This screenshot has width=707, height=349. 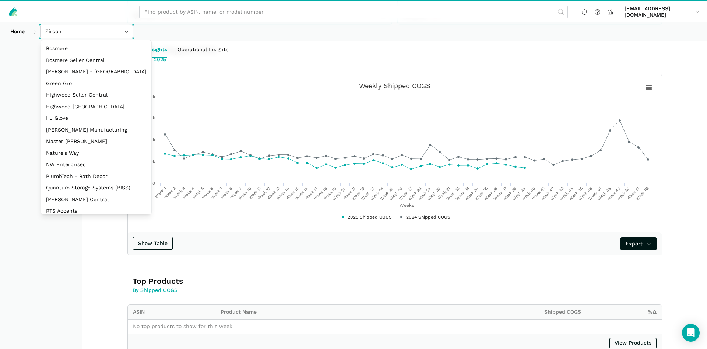 What do you see at coordinates (642, 193) in the screenshot?
I see `tspan: Week 52` at bounding box center [642, 193].